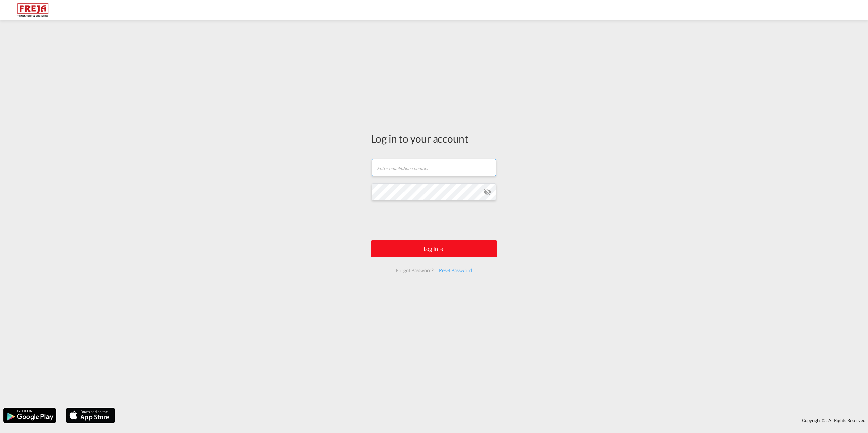 The height and width of the screenshot is (433, 868). What do you see at coordinates (414, 271) in the screenshot?
I see `div: Forgot Password?` at bounding box center [414, 271].